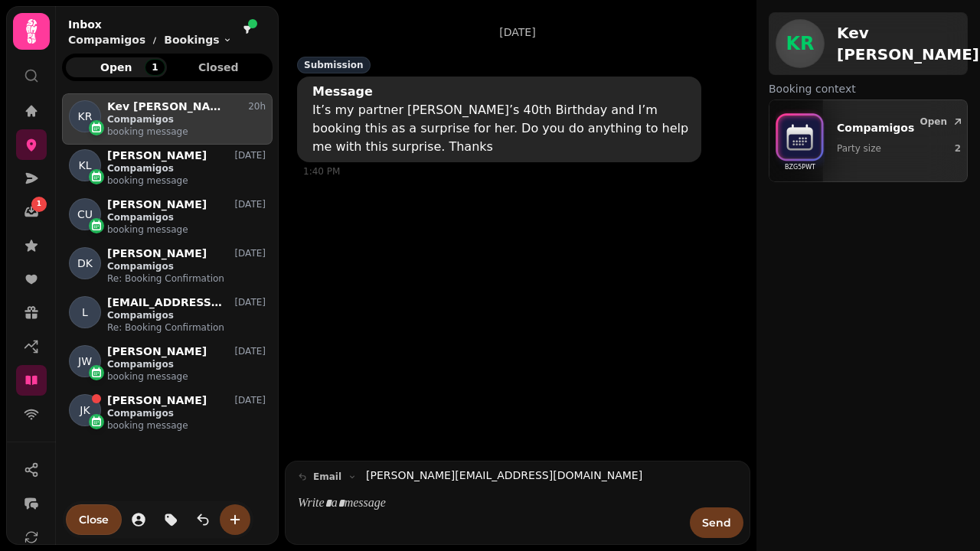 Image resolution: width=980 pixels, height=551 pixels. I want to click on span: 1, so click(39, 205).